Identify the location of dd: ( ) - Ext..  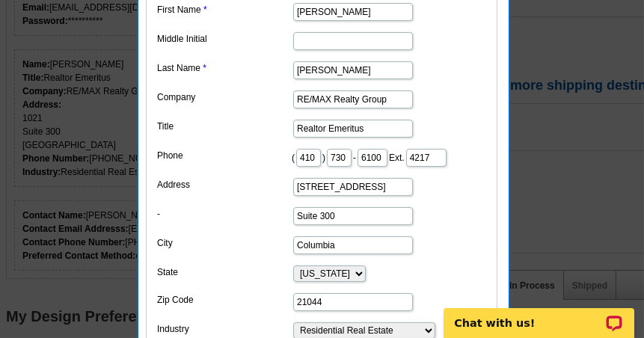
(322, 156).